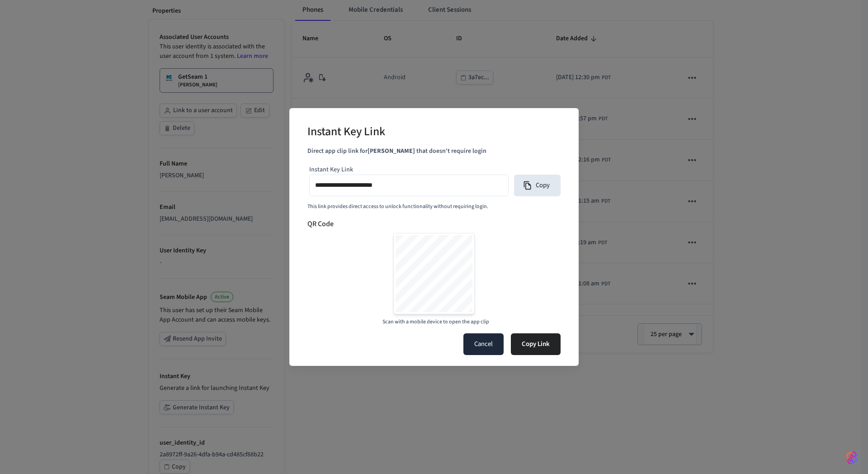  I want to click on img: SeamLogoGradient.69752ec5.svg, so click(852, 458).